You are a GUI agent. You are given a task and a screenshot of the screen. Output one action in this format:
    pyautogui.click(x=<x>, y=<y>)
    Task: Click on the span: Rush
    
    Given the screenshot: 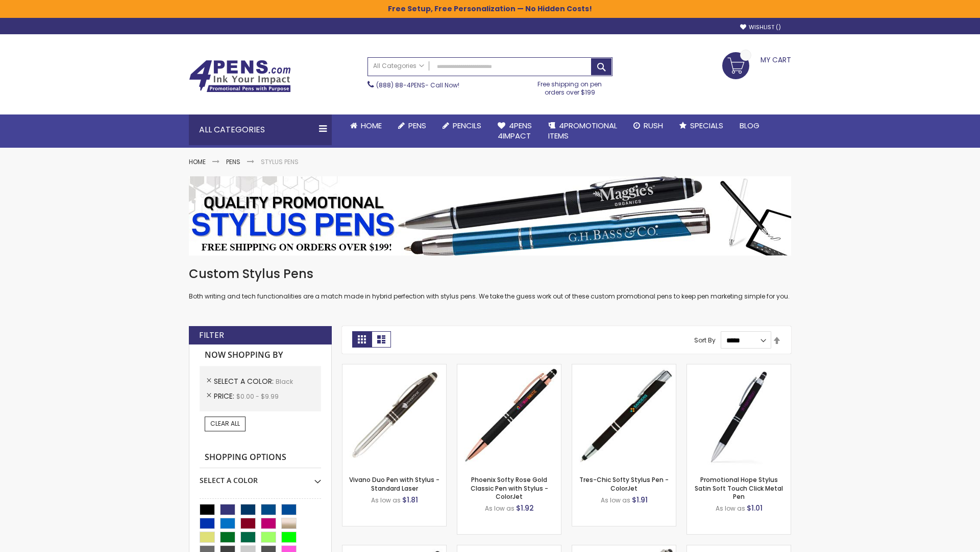 What is the action you would take?
    pyautogui.click(x=653, y=125)
    